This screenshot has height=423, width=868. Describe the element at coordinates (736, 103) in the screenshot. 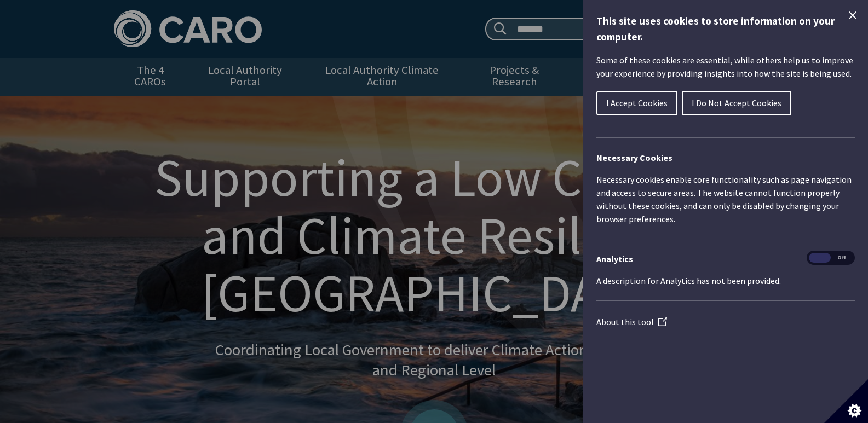

I see `button: I Do Not Accept Cookies` at that location.